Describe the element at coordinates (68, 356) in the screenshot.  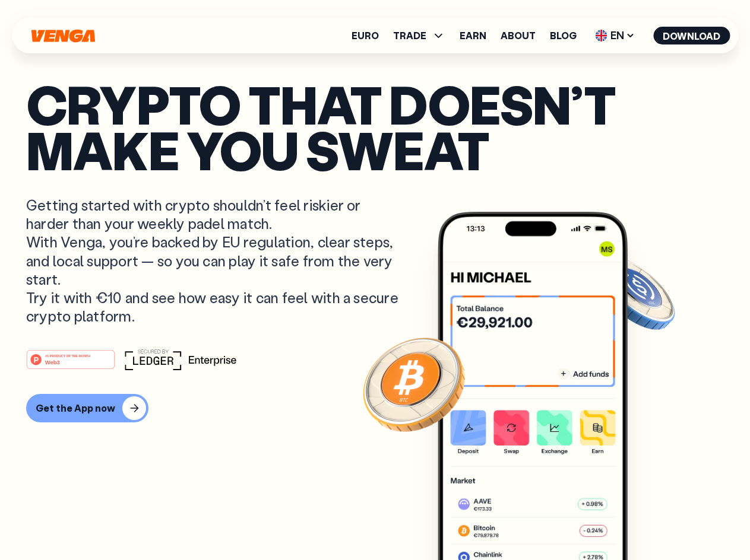
I see `tspan: #1 PRODUCT OF THE MONTH` at that location.